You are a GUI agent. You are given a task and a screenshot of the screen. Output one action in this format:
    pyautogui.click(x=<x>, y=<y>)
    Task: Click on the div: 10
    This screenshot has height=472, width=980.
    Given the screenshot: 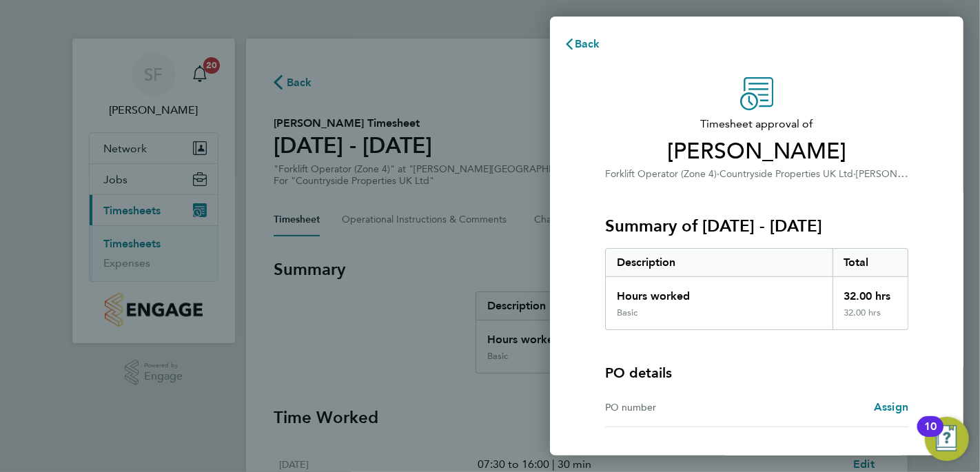 What is the action you would take?
    pyautogui.click(x=930, y=435)
    